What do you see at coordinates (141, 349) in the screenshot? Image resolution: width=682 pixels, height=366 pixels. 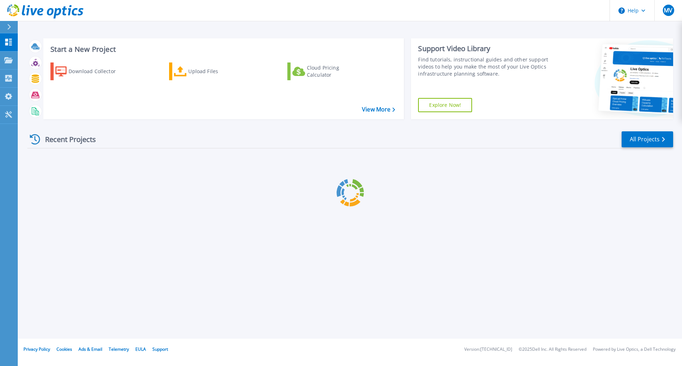 I see `a: EULA` at bounding box center [141, 349].